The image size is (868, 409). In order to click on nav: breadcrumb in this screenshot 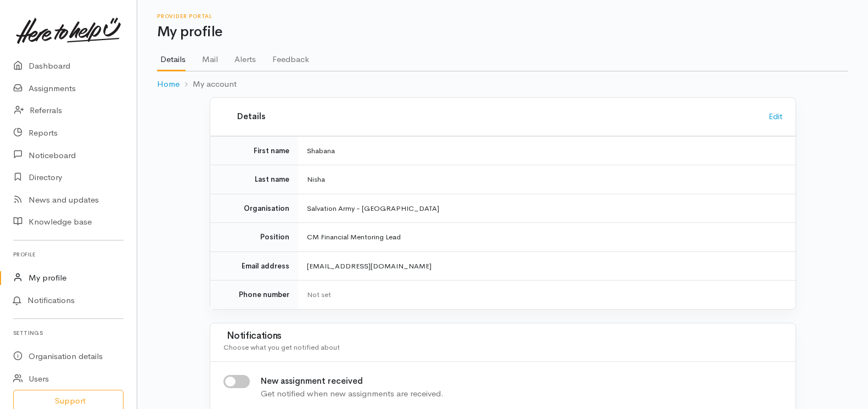, I will do `click(502, 84)`.